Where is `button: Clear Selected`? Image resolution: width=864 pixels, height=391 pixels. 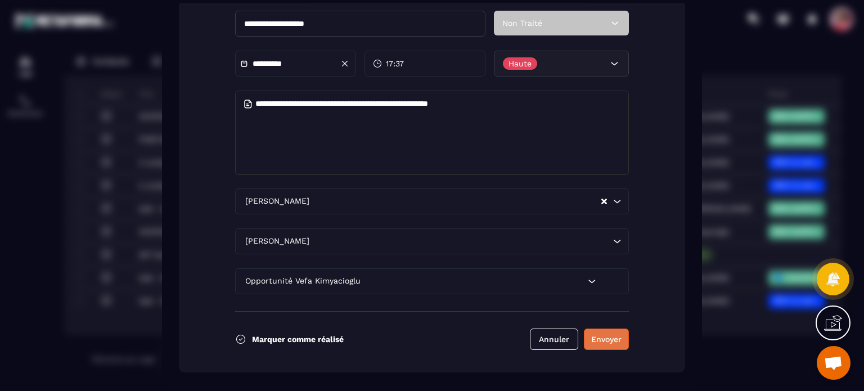 button: Clear Selected is located at coordinates (604, 201).